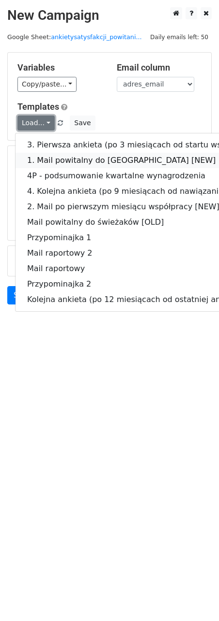 The width and height of the screenshot is (219, 621). Describe the element at coordinates (74, 37) in the screenshot. I see `small: Google Sheet:` at that location.